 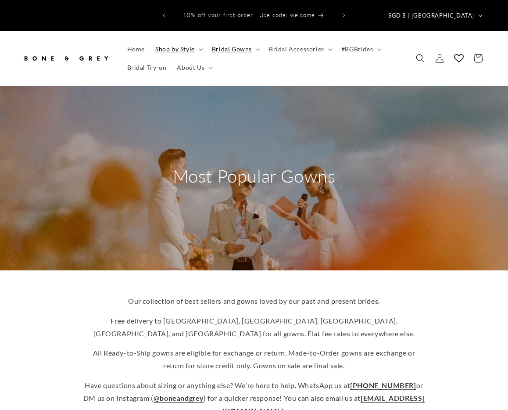 What do you see at coordinates (66, 58) in the screenshot?
I see `a: Bone and Grey Bridal` at bounding box center [66, 58].